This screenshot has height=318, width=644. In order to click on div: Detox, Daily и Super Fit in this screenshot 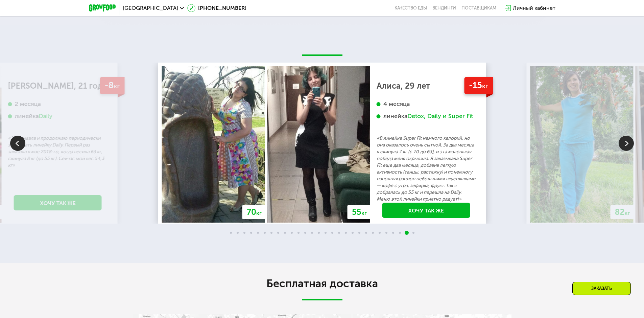, I will do `click(440, 116)`.